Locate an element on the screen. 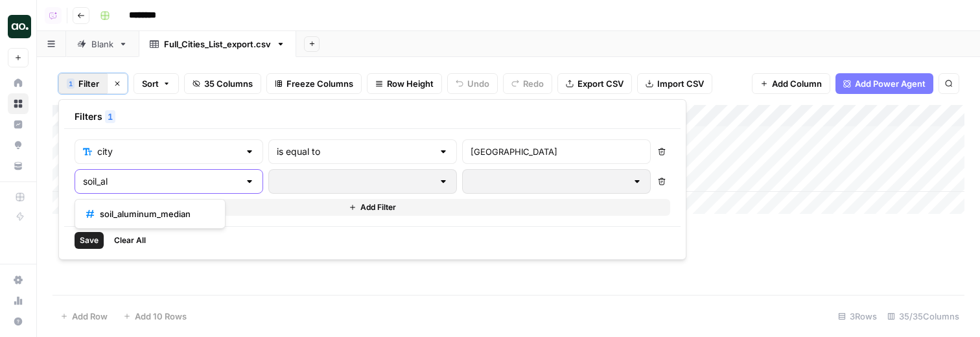 The image size is (980, 337). button: Export CSV is located at coordinates (594, 84).